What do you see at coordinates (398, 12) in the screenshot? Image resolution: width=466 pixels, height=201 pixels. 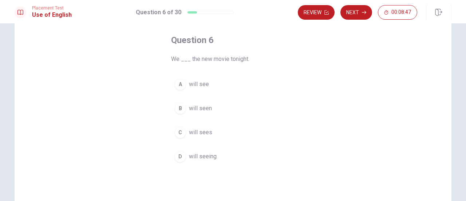 I see `button: 00:08:47` at bounding box center [398, 12].